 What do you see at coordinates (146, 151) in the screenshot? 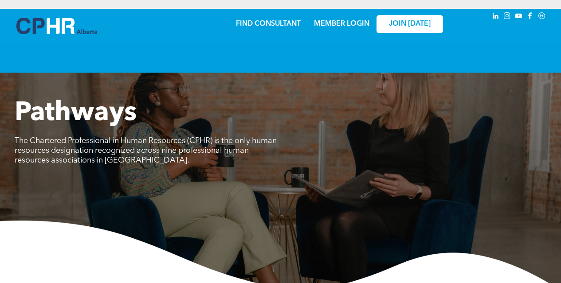
I see `span: The Chartered Professional in Human Resources (CPHR) is the only human resources designation reco...` at bounding box center [146, 151].